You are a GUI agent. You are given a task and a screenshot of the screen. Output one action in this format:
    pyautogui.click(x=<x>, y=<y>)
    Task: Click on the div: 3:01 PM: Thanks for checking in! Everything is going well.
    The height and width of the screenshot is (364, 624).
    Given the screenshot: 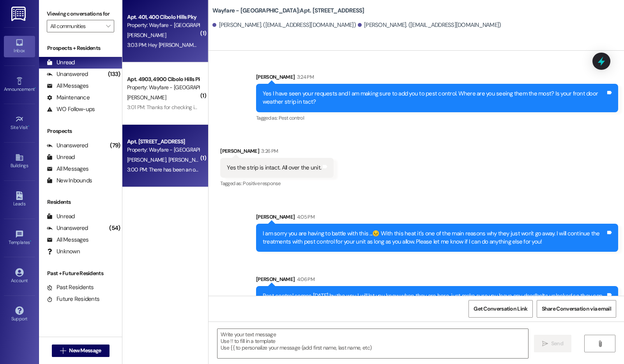 What is the action you would take?
    pyautogui.click(x=190, y=107)
    